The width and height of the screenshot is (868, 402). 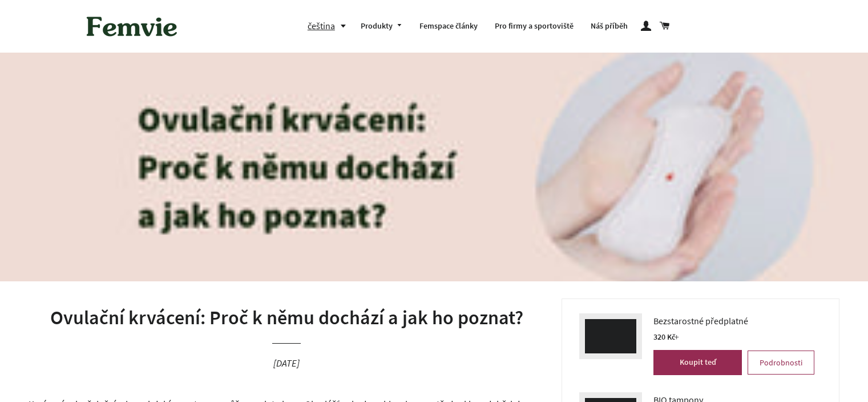 What do you see at coordinates (449, 26) in the screenshot?
I see `a: Femspace články` at bounding box center [449, 26].